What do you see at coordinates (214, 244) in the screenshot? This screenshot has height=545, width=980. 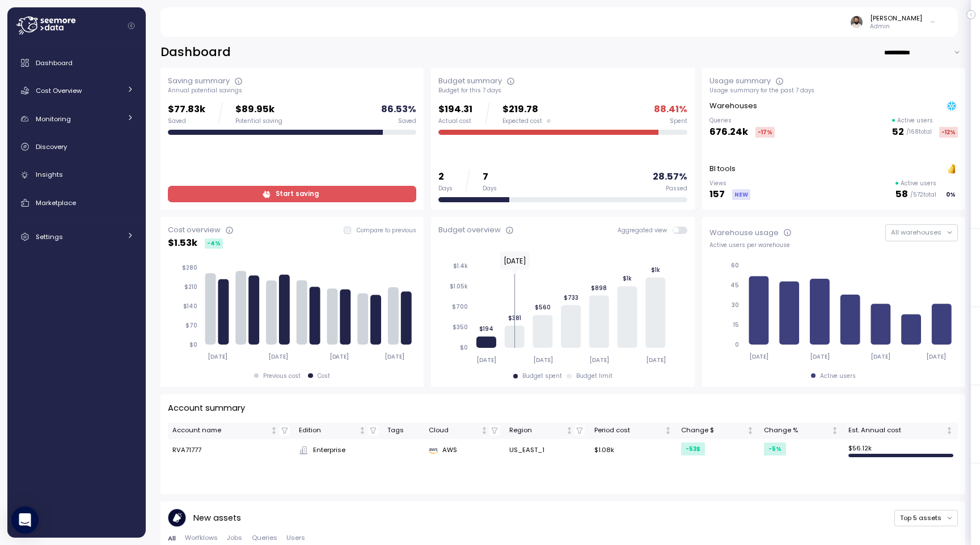 I see `div: -4 %` at bounding box center [214, 244].